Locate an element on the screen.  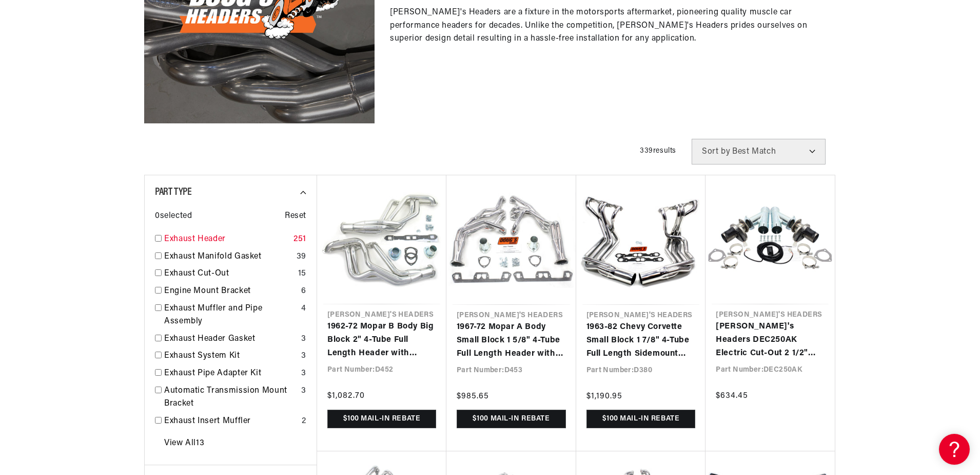
div: 6 is located at coordinates (303, 291).